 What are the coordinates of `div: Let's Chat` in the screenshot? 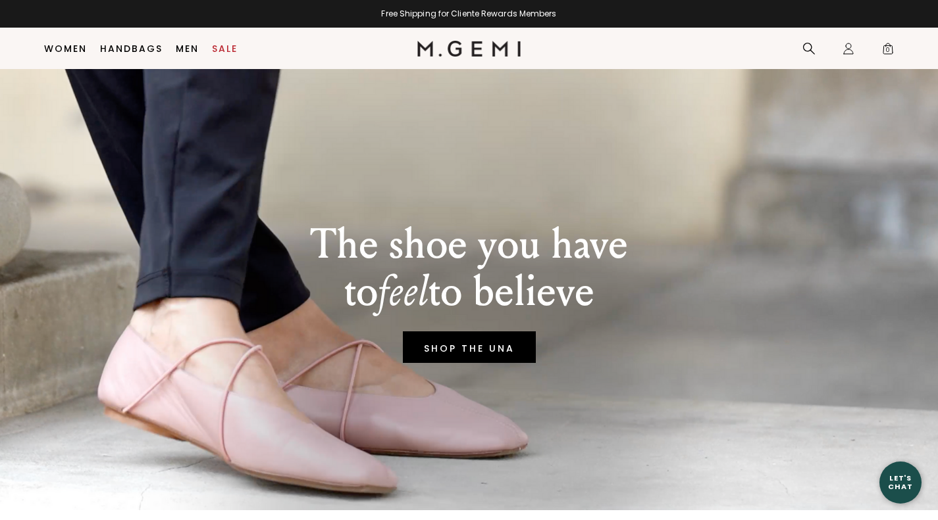 It's located at (900, 482).